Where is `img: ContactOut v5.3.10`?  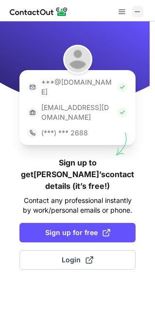
img: ContactOut v5.3.10 is located at coordinates (39, 12).